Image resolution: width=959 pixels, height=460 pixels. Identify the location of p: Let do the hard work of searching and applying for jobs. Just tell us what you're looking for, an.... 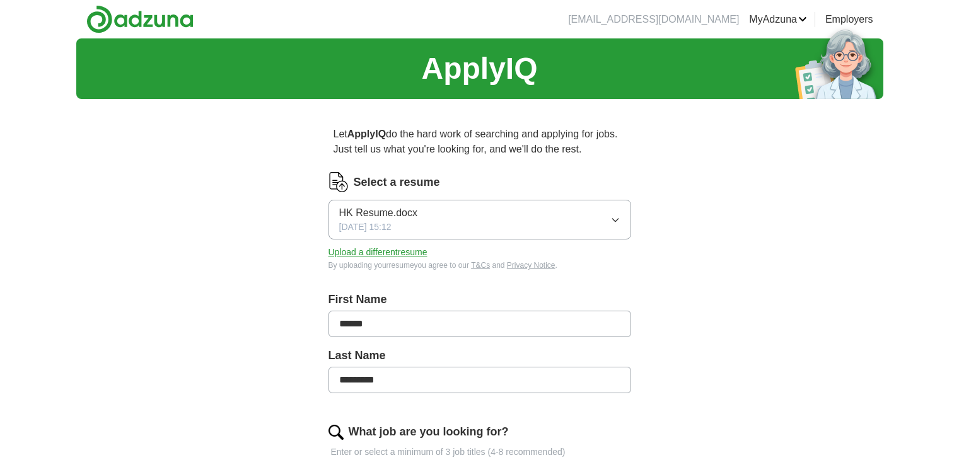
(480, 142).